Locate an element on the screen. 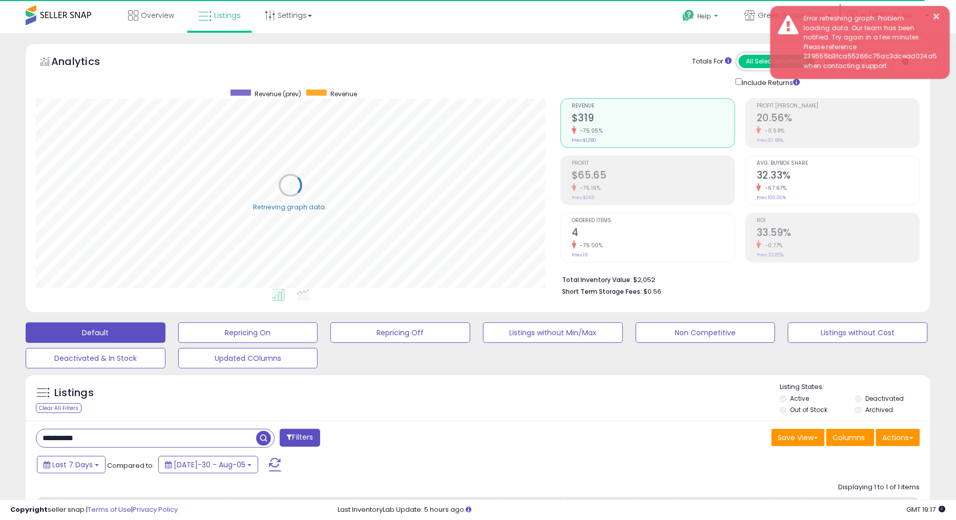 Image resolution: width=956 pixels, height=520 pixels. label: Archived is located at coordinates (879, 410).